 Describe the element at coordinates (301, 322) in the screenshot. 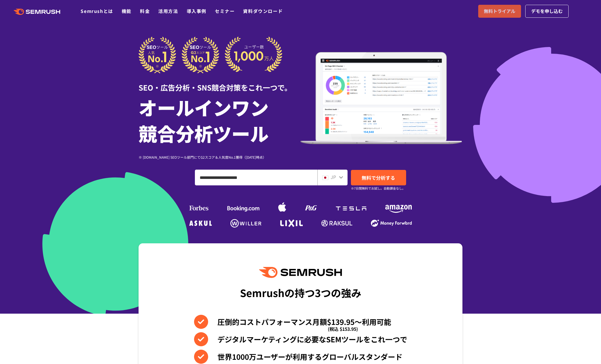

I see `li: 圧倒的コストパフォーマンス月額$139.95〜利用可能` at that location.